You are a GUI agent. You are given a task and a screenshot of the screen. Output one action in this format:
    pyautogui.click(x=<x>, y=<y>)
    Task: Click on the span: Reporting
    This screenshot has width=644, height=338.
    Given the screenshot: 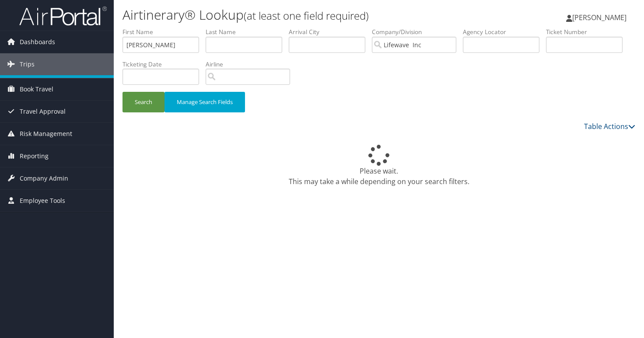 What is the action you would take?
    pyautogui.click(x=34, y=156)
    